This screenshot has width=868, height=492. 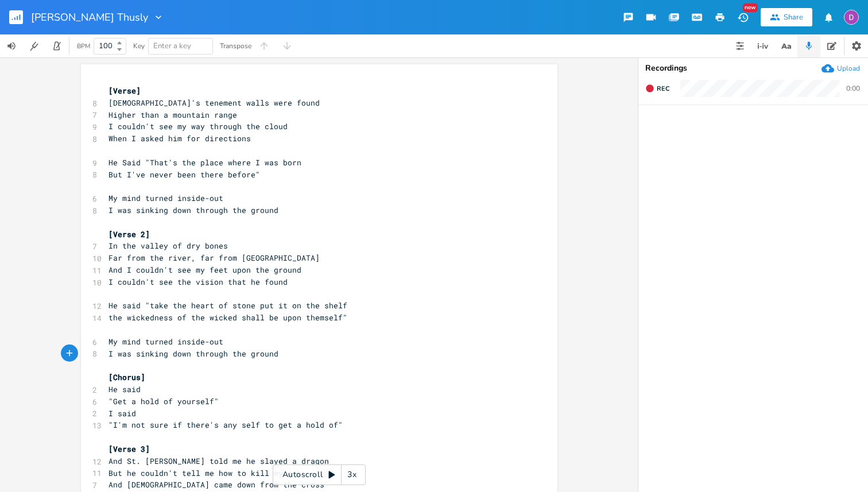 I want to click on div: 3x, so click(x=352, y=474).